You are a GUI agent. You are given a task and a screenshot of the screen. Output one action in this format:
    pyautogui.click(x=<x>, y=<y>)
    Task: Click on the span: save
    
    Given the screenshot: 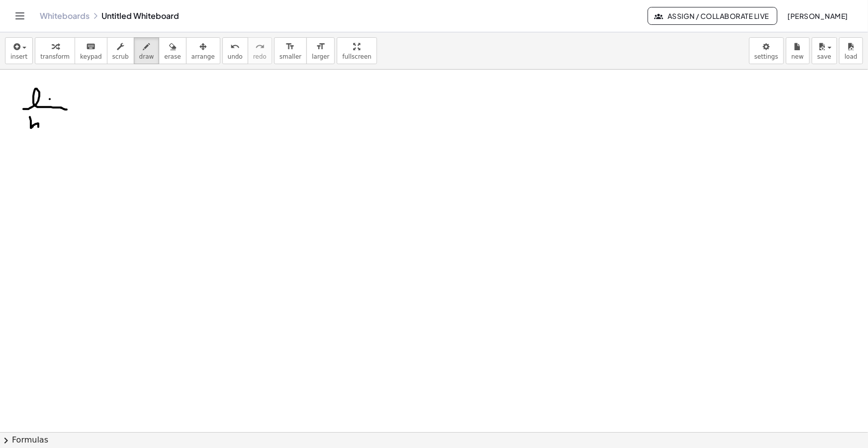 What is the action you would take?
    pyautogui.click(x=824, y=57)
    